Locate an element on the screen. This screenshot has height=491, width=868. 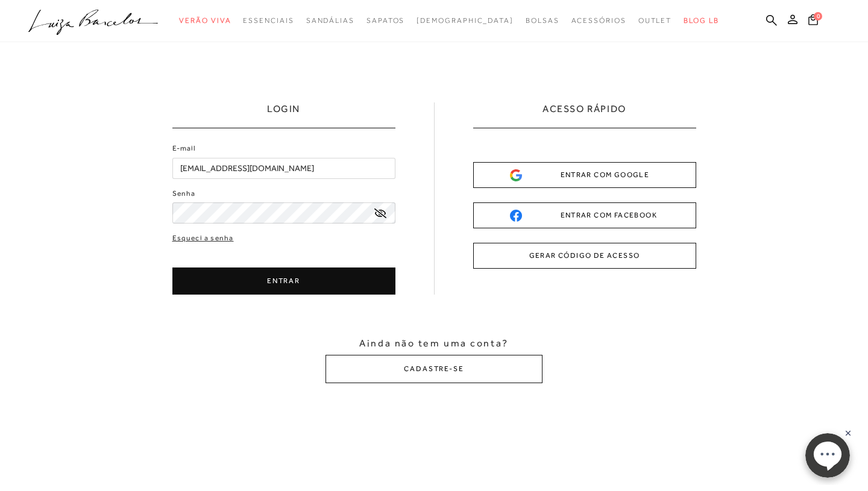
h2: ACESSO RÁPIDO is located at coordinates (584, 115).